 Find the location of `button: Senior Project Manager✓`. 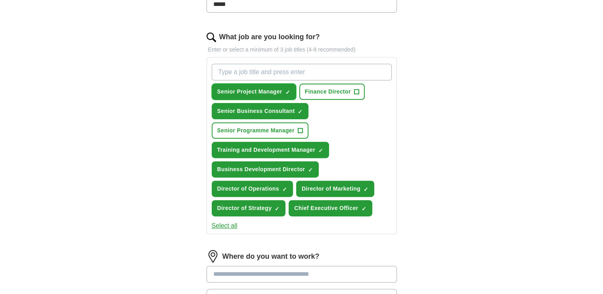

button: Senior Project Manager✓ is located at coordinates (254, 92).